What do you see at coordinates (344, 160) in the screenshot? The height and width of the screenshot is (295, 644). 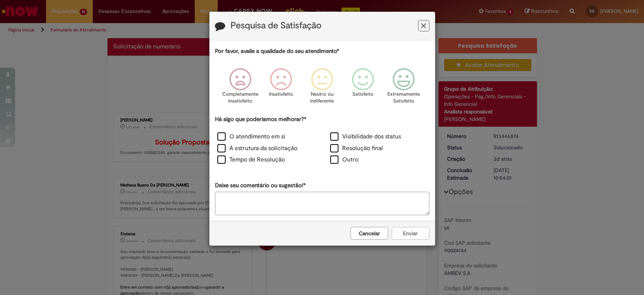 I see `label: Outro` at bounding box center [344, 160].